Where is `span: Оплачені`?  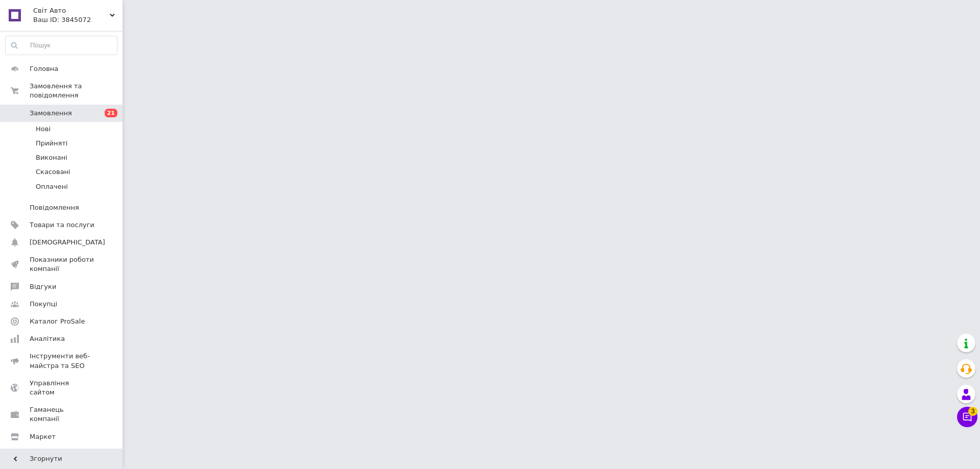
span: Оплачені is located at coordinates (52, 186).